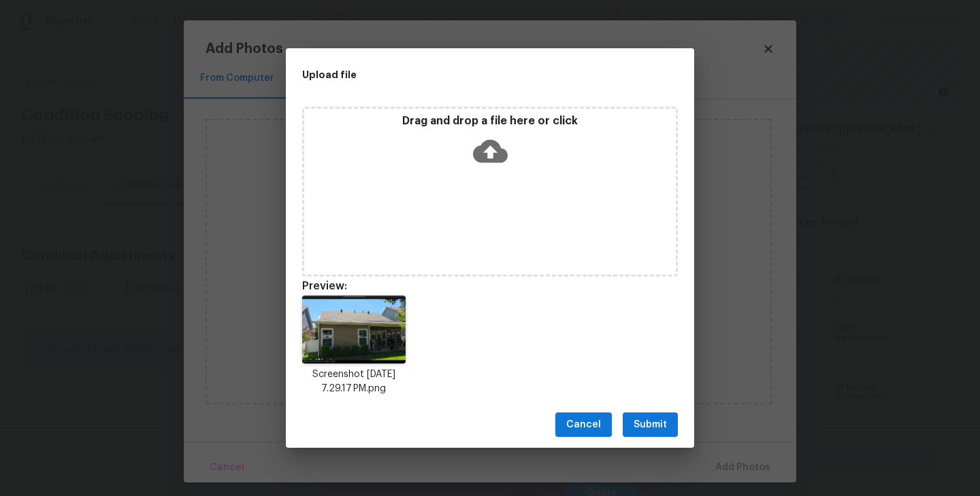 The width and height of the screenshot is (980, 496). I want to click on button: Submit, so click(650, 425).